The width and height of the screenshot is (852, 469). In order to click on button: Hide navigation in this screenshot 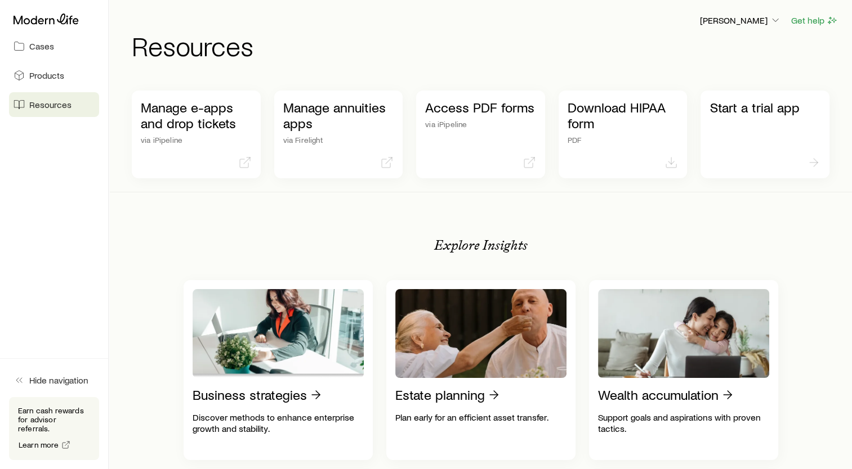, I will do `click(54, 381)`.